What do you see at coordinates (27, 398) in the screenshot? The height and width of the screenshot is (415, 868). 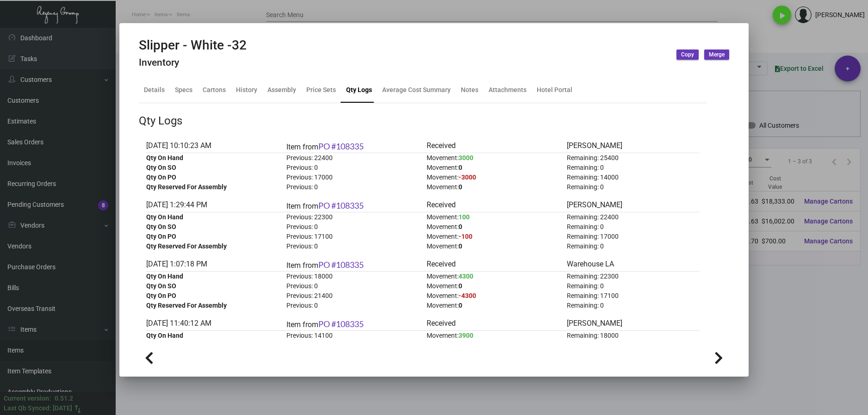 I see `div: Current version:` at bounding box center [27, 398].